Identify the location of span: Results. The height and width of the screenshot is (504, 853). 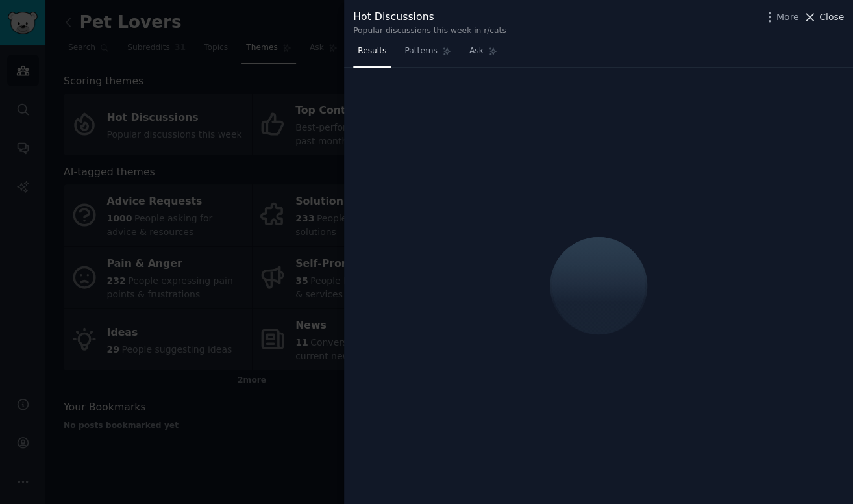
(372, 52).